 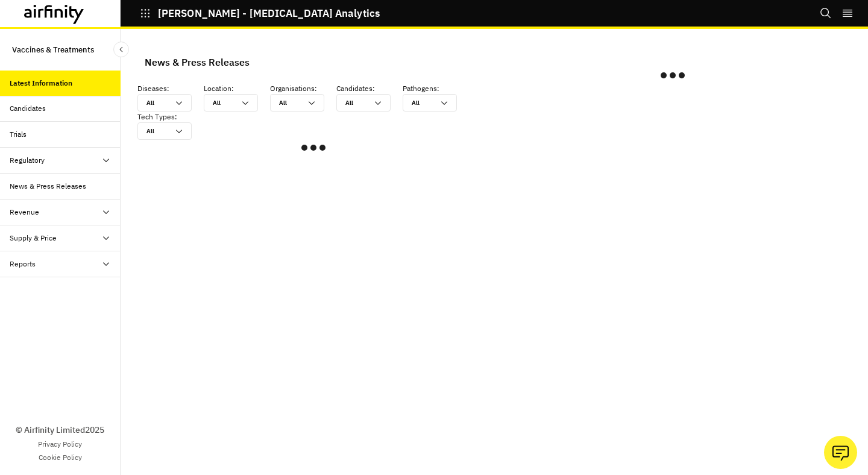 I want to click on a: Cookie Policy, so click(x=60, y=458).